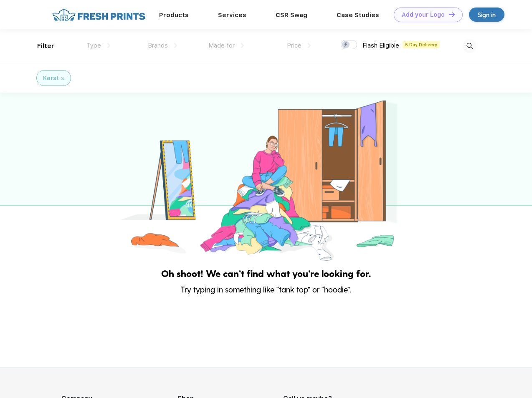 This screenshot has height=398, width=532. I want to click on a: Services, so click(232, 15).